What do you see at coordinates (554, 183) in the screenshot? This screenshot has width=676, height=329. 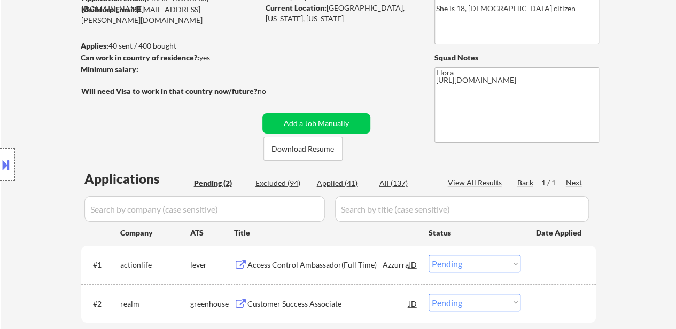 I see `div: 1 / 1` at bounding box center [554, 183].